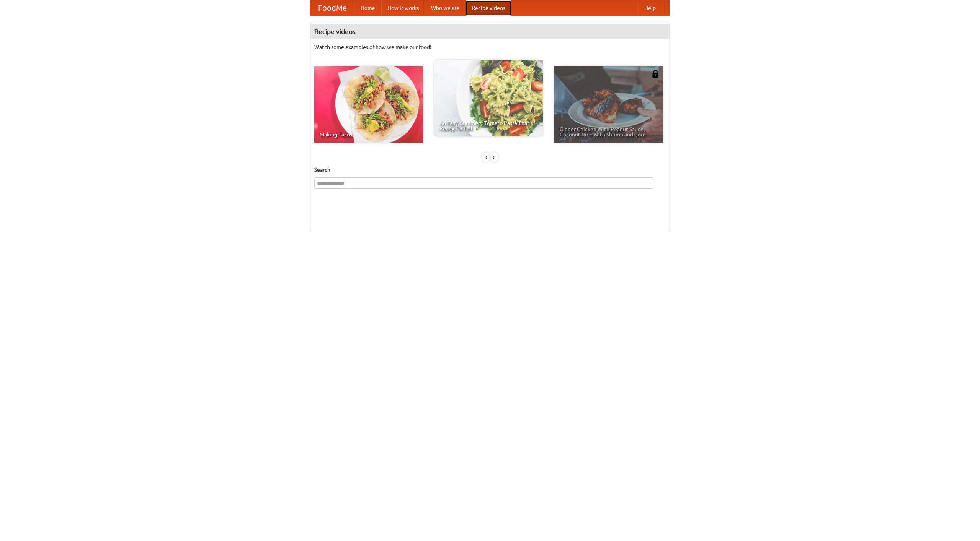 The width and height of the screenshot is (980, 541). Describe the element at coordinates (368, 134) in the screenshot. I see `span: Making Tacos` at that location.